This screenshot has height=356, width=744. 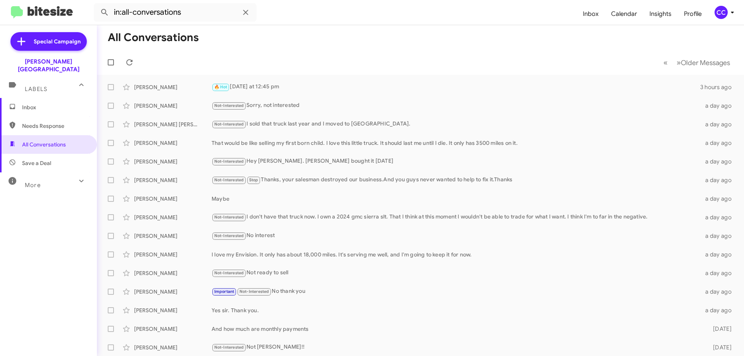 What do you see at coordinates (48, 41) in the screenshot?
I see `a: Special Campaign` at bounding box center [48, 41].